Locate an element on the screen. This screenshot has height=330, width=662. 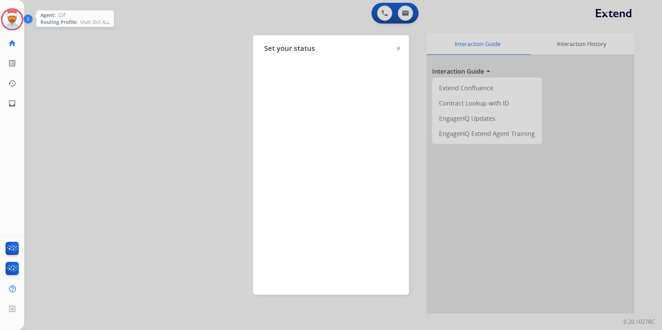
mat-icon: history is located at coordinates (12, 83).